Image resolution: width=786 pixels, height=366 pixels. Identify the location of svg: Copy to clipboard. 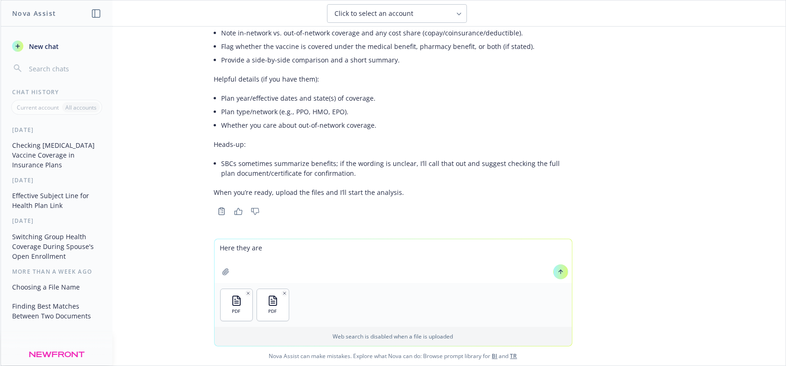
(222, 211).